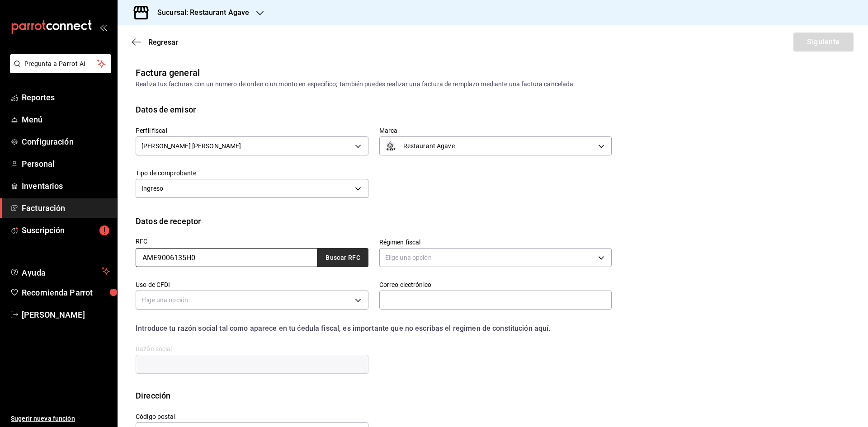 This screenshot has height=427, width=868. Describe the element at coordinates (153, 188) in the screenshot. I see `span: Ingreso` at that location.